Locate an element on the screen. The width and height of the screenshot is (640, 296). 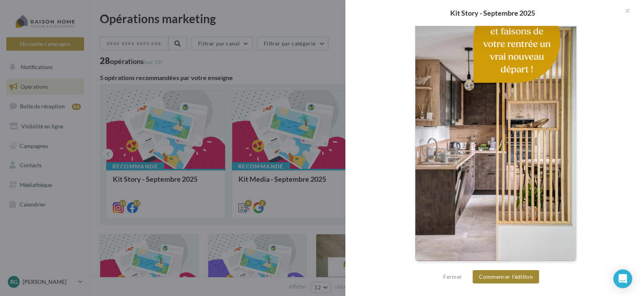
div: Kit Story - Septembre 2025 is located at coordinates (493, 13).